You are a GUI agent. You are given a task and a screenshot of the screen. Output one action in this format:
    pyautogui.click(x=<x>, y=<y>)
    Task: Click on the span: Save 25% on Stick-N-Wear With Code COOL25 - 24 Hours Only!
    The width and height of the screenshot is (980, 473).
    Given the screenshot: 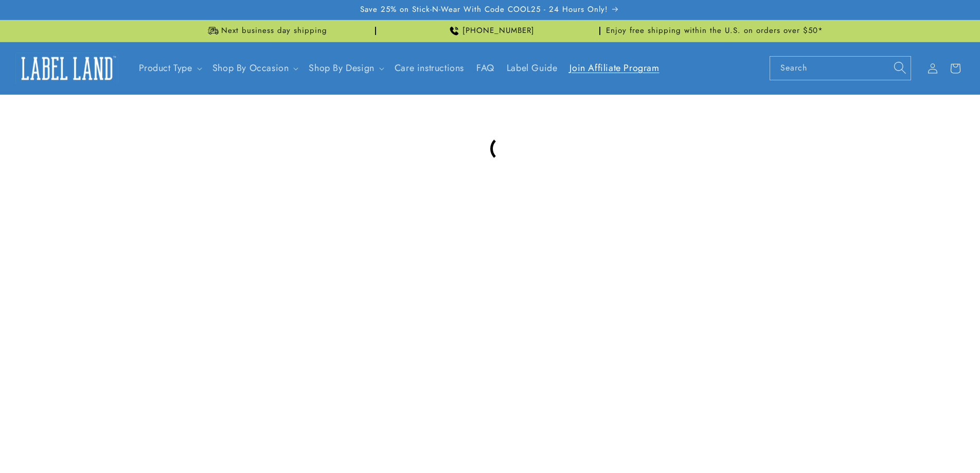 What is the action you would take?
    pyautogui.click(x=484, y=10)
    